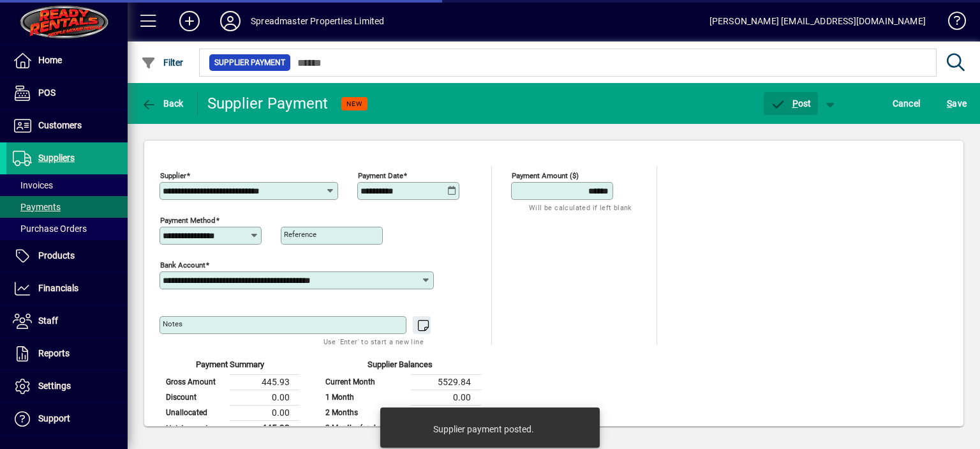  I want to click on a: Settings, so click(67, 386).